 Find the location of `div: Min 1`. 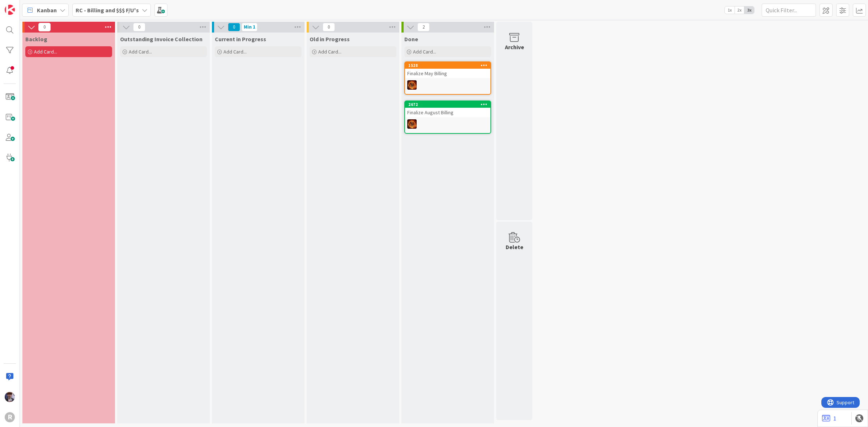

div: Min 1 is located at coordinates (249, 27).